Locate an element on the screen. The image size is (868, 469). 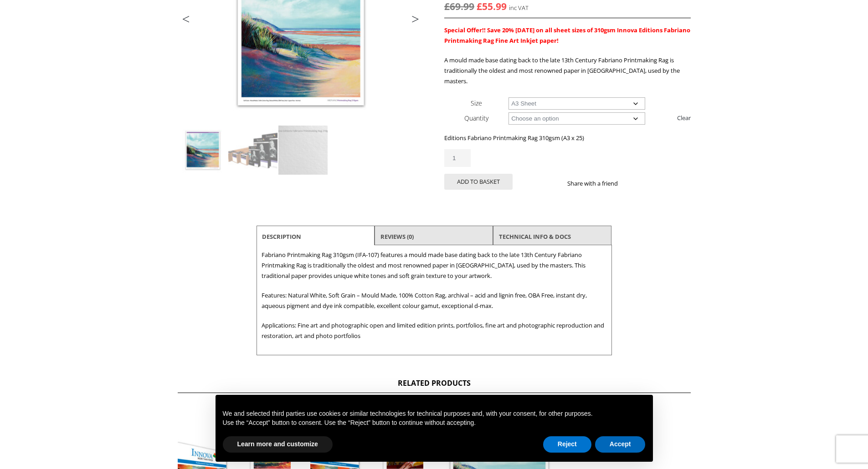
button: Learn more and customize is located at coordinates (278, 444).